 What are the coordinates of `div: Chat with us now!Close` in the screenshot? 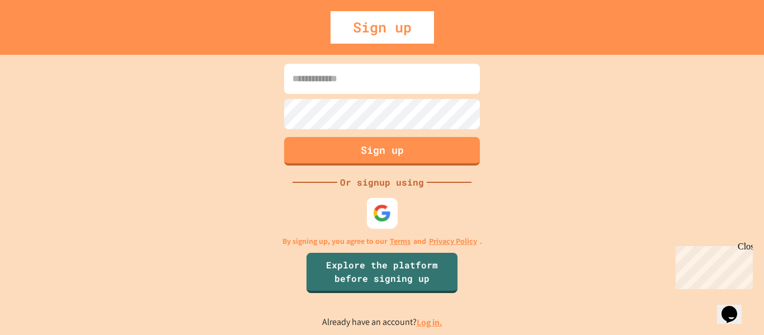 It's located at (41, 37).